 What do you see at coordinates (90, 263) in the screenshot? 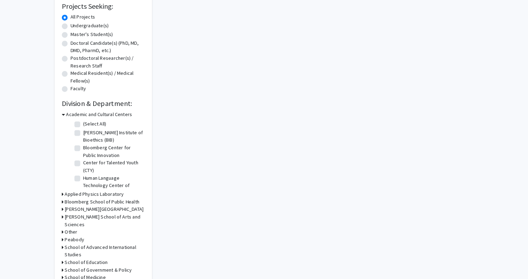
I see `h3: School of Education` at bounding box center [90, 263].